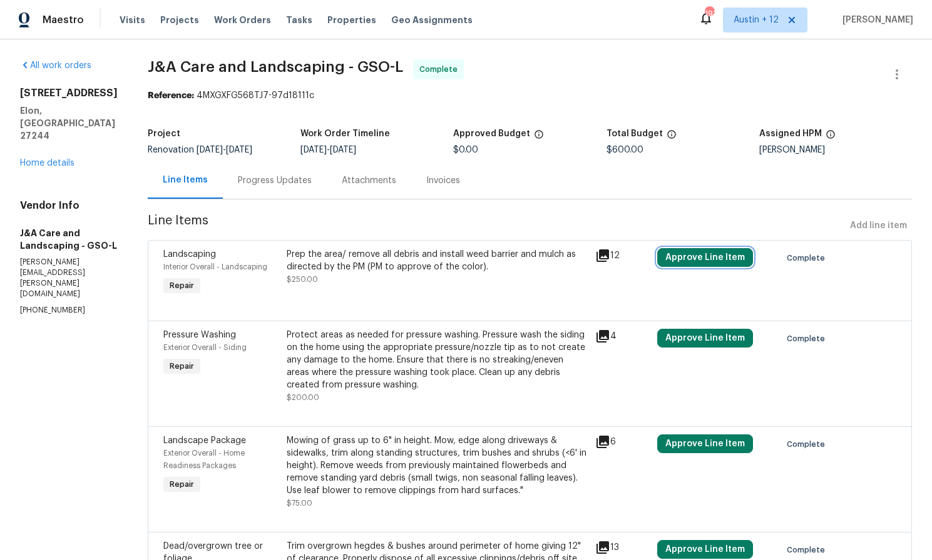 The height and width of the screenshot is (560, 932). I want to click on div: Mowing of grass up to 6" in height. Mow, edge along driveways & sidewalks, trim along standing st..., so click(437, 466).